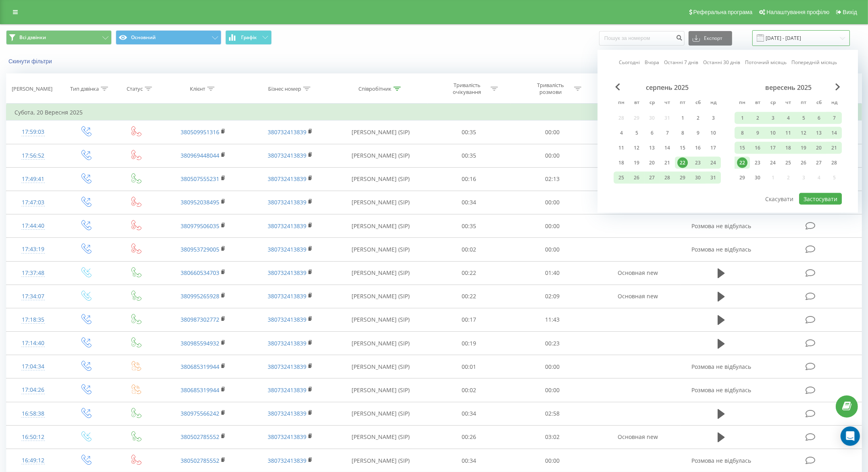  What do you see at coordinates (637, 148) in the screenshot?
I see `div: вт 12 серп 2025 р.` at bounding box center [637, 148].